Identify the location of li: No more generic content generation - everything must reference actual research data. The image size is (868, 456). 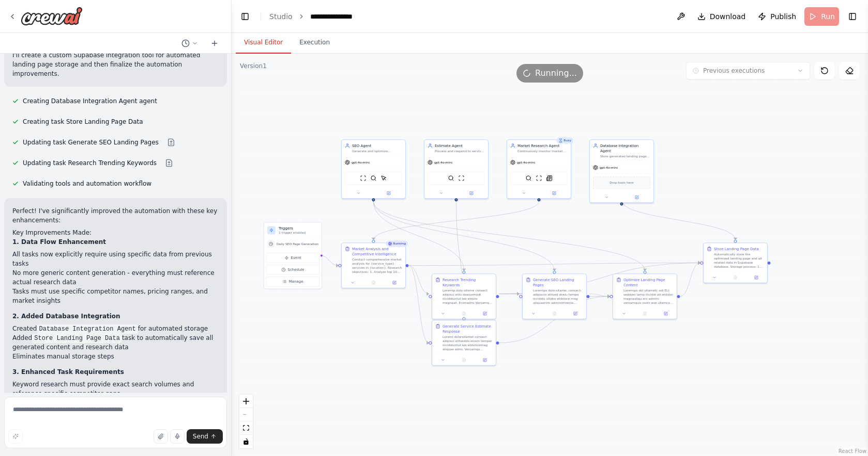
(115, 278).